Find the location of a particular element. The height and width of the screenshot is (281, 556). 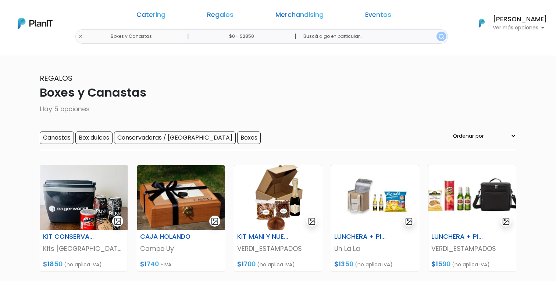

a: gallery-light LUNCHERA + PICADA VERDI_ESTAMPADOS $1590 (no aplica IVA) is located at coordinates (472, 218).